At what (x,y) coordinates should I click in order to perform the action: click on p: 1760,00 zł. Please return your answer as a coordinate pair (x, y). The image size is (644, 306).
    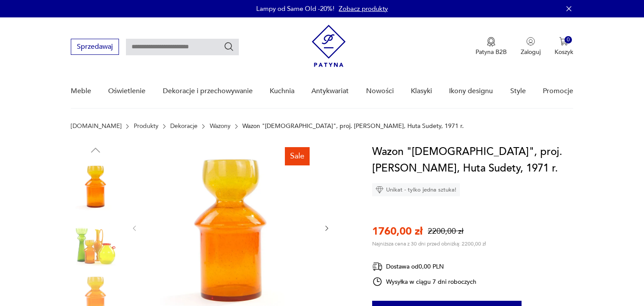
    Looking at the image, I should click on (398, 231).